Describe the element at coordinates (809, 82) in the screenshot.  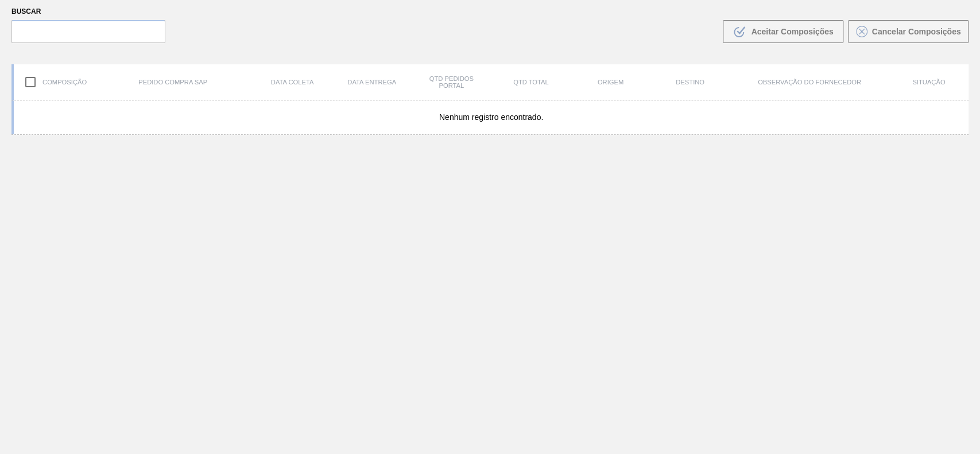
I see `div: Observação do Fornecedor` at that location.